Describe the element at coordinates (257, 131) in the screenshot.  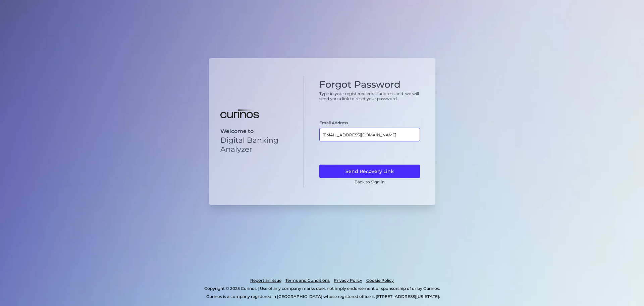
I see `p: Welcome to` at that location.